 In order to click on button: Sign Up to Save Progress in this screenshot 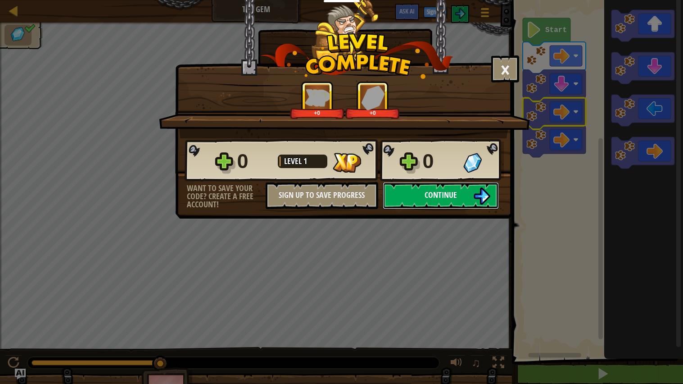, I will do `click(322, 195)`.